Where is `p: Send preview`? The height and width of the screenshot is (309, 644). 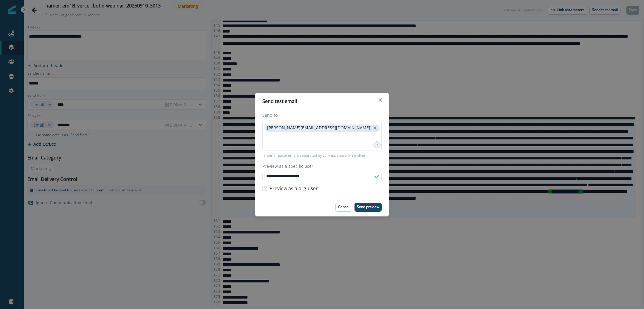 p: Send preview is located at coordinates (368, 207).